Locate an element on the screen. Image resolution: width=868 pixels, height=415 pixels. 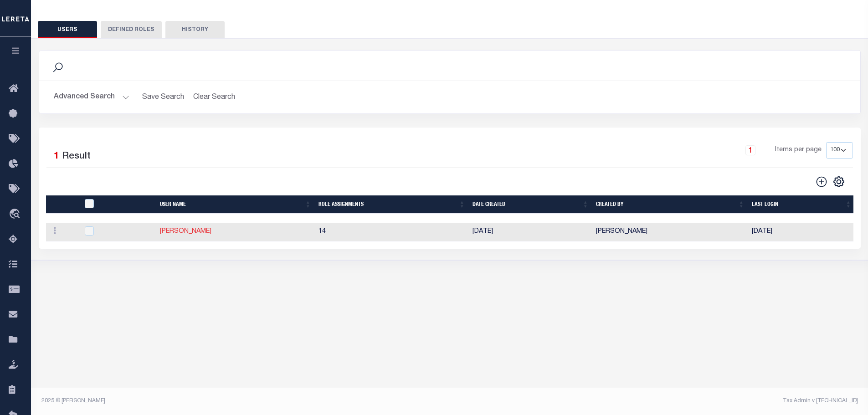
th: Role Assignments: activate to sort column ascending is located at coordinates (392, 205).